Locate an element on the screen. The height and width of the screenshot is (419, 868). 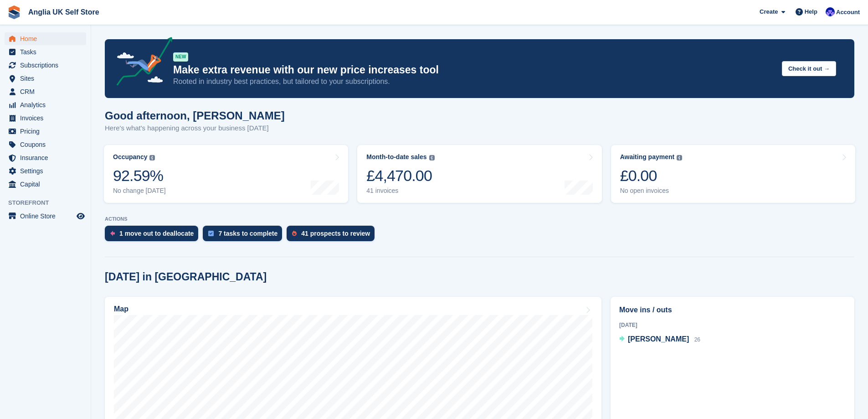
a: Preview store is located at coordinates (81, 216).